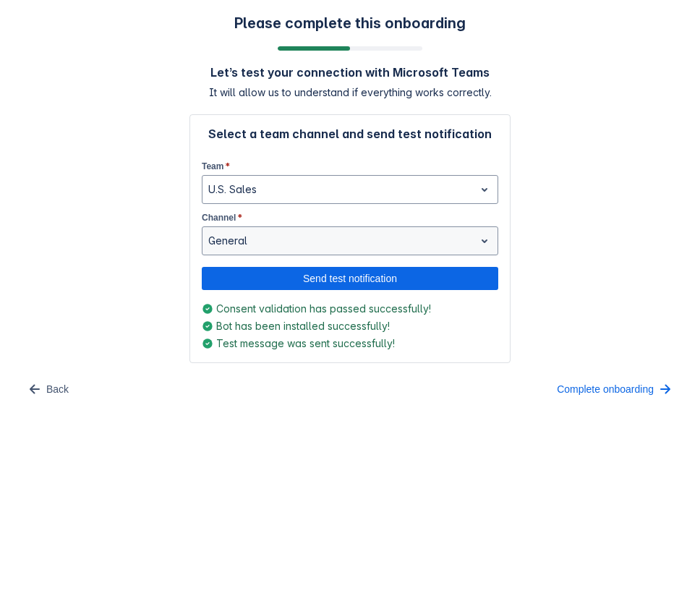 This screenshot has height=596, width=700. Describe the element at coordinates (57, 389) in the screenshot. I see `span: Back` at that location.